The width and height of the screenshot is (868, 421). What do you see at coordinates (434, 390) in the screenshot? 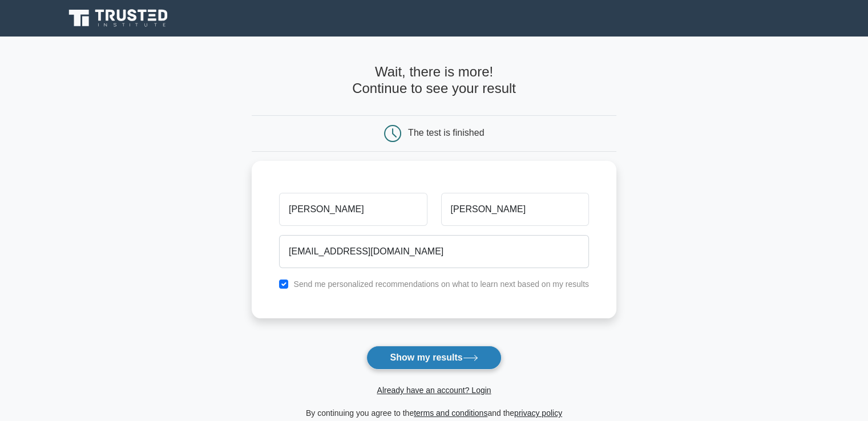
I see `a: Already have an account? Login` at bounding box center [434, 390].